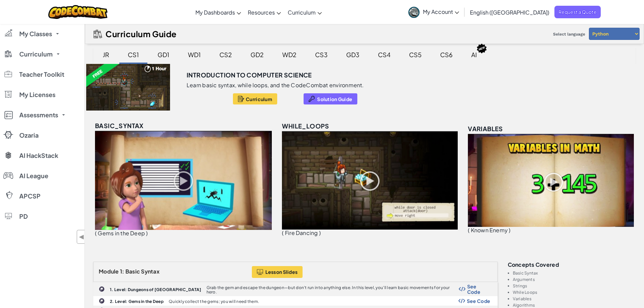 The image size is (644, 308). What do you see at coordinates (39, 115) in the screenshot?
I see `span: Assessments` at bounding box center [39, 115].